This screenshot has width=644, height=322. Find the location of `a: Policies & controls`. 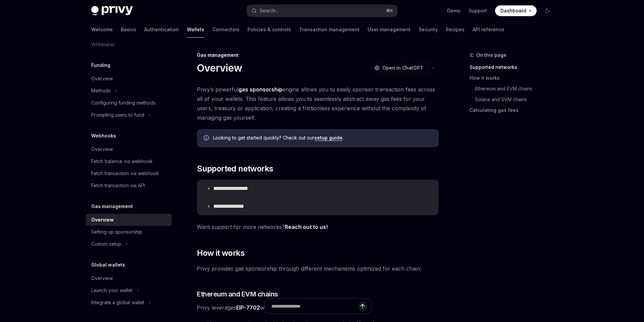

a: Policies & controls is located at coordinates (269, 30).